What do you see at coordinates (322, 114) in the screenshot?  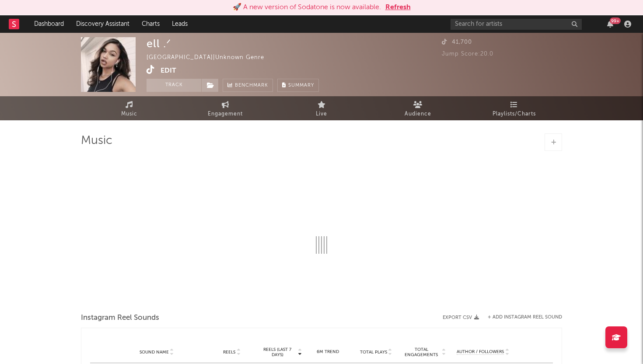 I see `span: Live` at bounding box center [322, 114].